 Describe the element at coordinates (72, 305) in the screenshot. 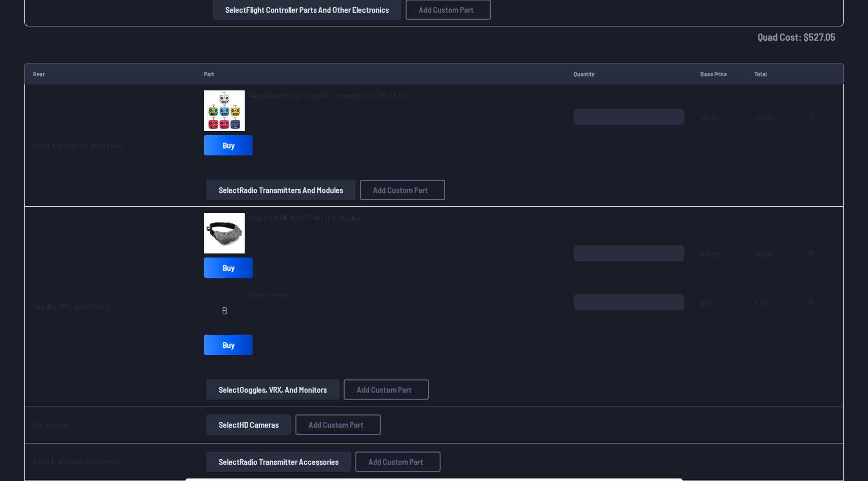

I see `a: Goggles, VRX, and Monitors` at that location.